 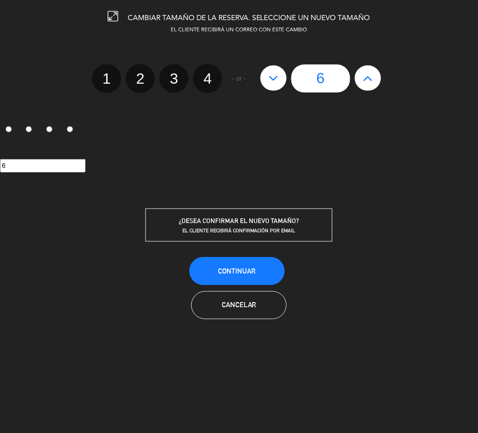 What do you see at coordinates (237, 271) in the screenshot?
I see `span: Continuar` at bounding box center [237, 271].